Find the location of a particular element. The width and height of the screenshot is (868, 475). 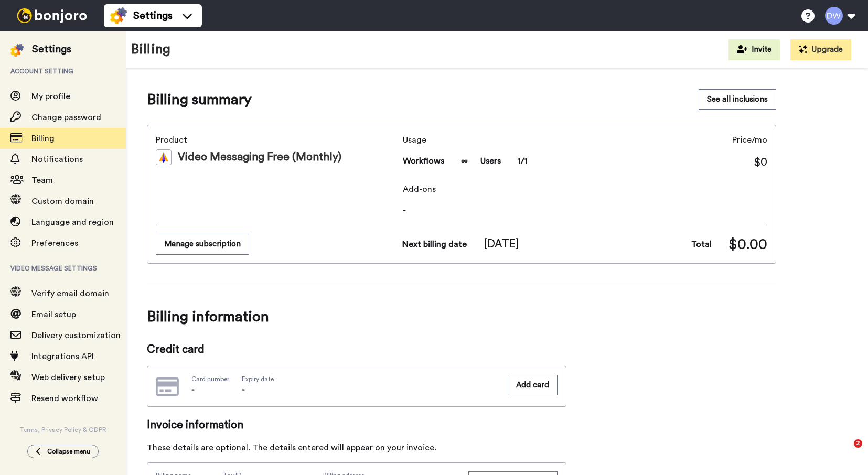

span: Collapse menu is located at coordinates (69, 451).